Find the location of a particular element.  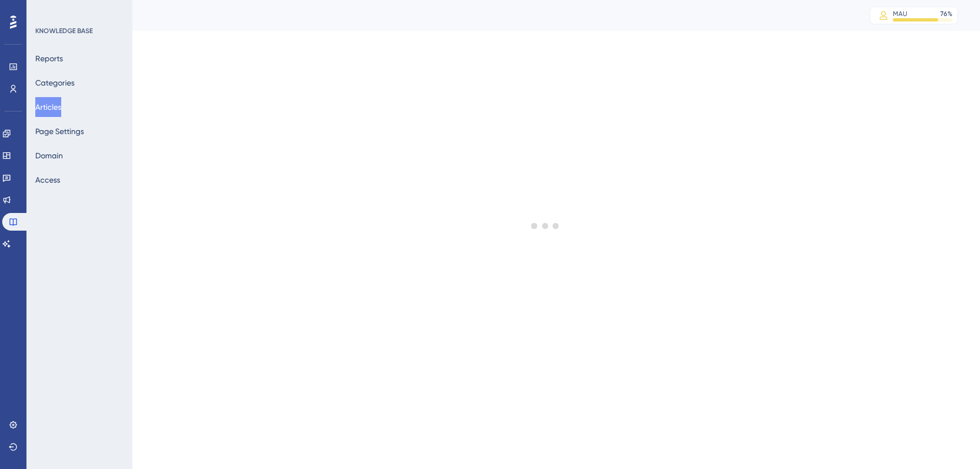

div: 76 % is located at coordinates (947, 13).